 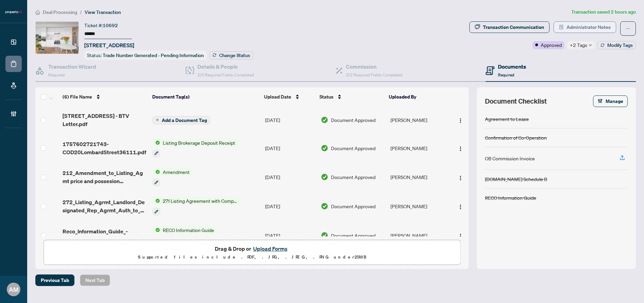 I want to click on button: Add a Document Tag, so click(x=181, y=120).